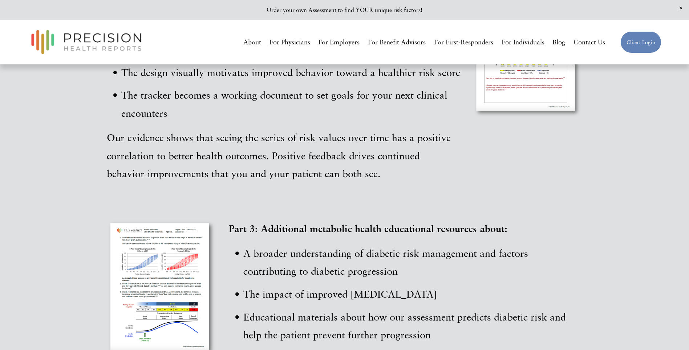 Image resolution: width=689 pixels, height=350 pixels. What do you see at coordinates (339, 42) in the screenshot?
I see `a: For Employers` at bounding box center [339, 42].